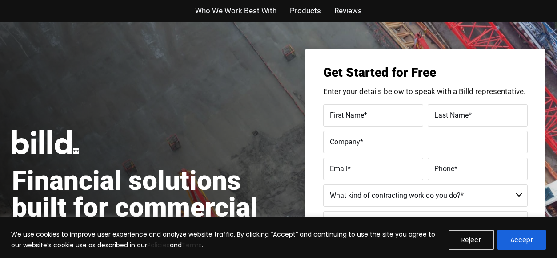 The width and height of the screenshot is (557, 258). I want to click on span: Company, so click(345, 141).